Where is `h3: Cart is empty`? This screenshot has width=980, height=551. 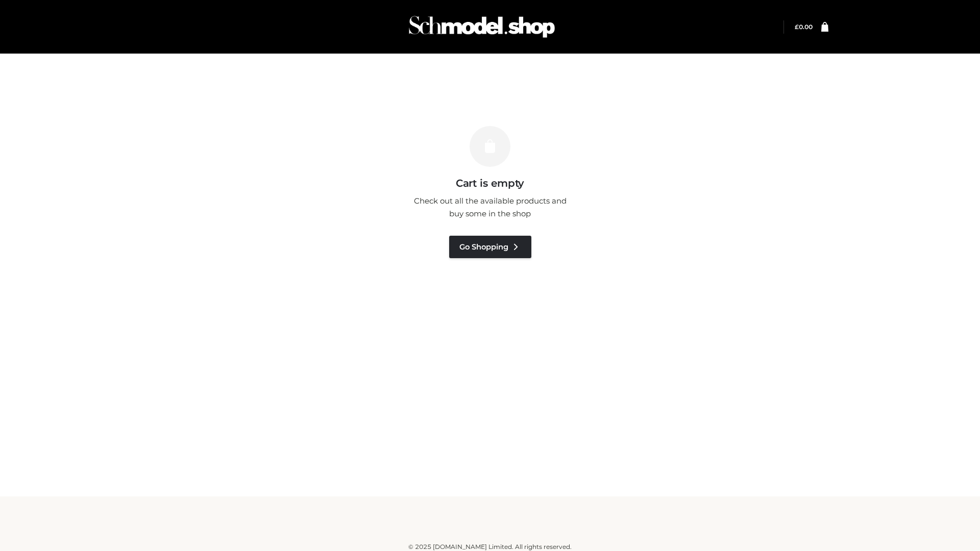 h3: Cart is empty is located at coordinates (490, 184).